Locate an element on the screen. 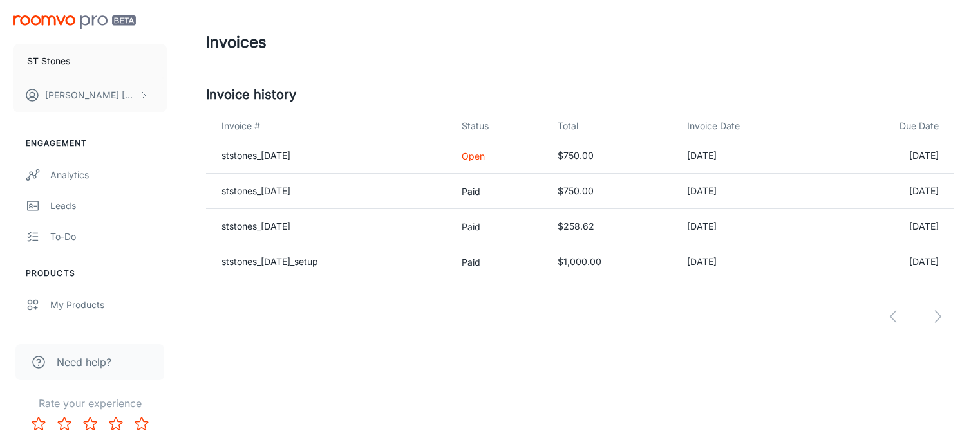  h1: Invoices is located at coordinates (236, 43).